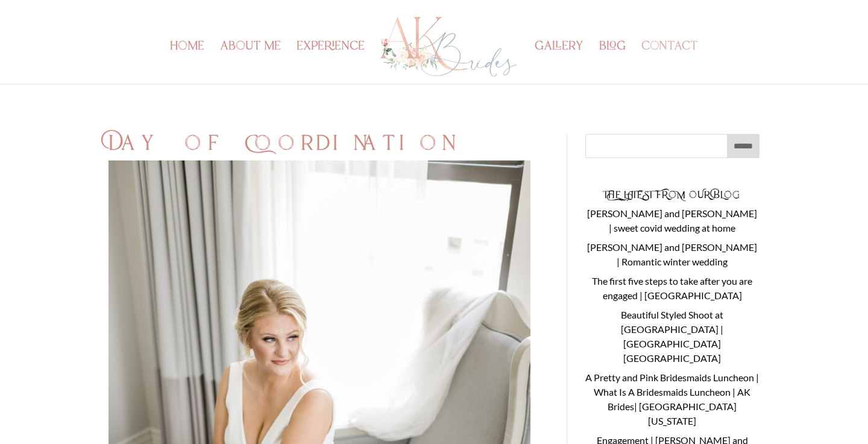 The width and height of the screenshot is (868, 444). Describe the element at coordinates (612, 63) in the screenshot. I see `a: blog` at that location.